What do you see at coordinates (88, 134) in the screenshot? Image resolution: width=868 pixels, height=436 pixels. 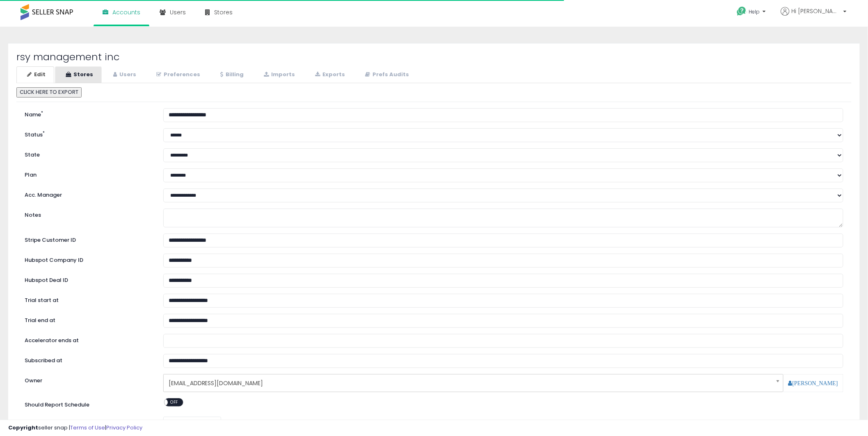 I see `label: Status` at bounding box center [88, 134].